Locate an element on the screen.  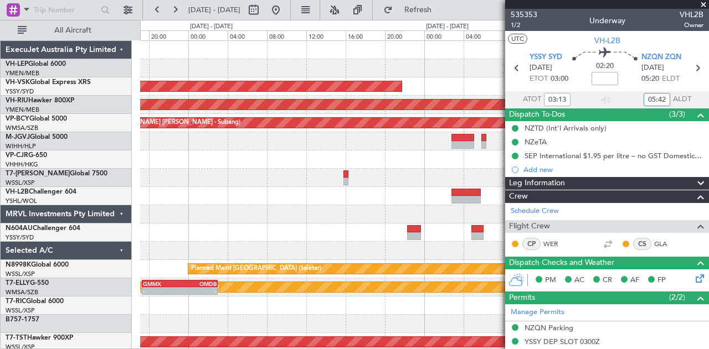
span: M-JGVJ is located at coordinates (18, 137).